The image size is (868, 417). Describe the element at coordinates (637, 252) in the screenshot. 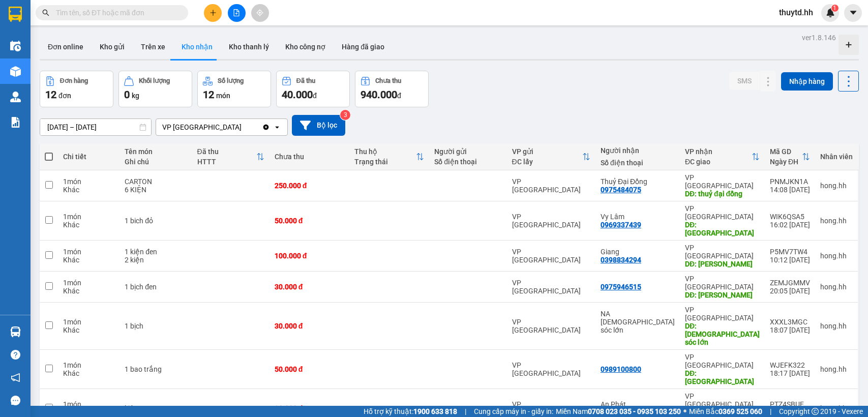

I see `div: Giang` at that location.